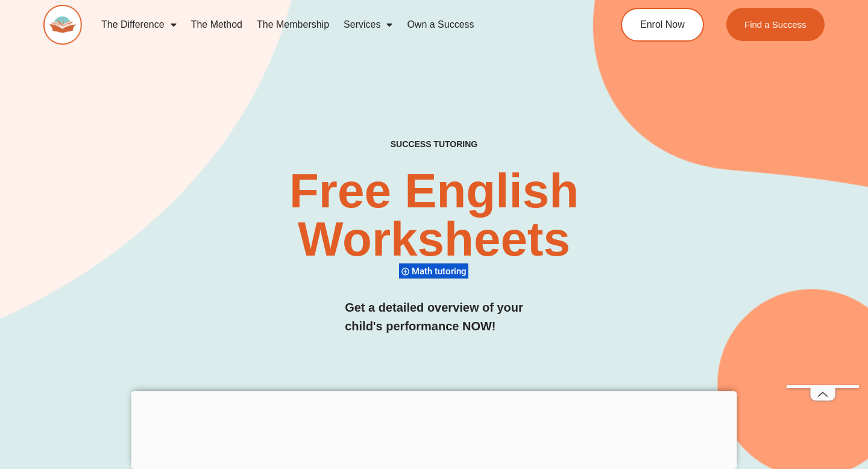 The width and height of the screenshot is (868, 469). I want to click on a: Own a Success, so click(440, 25).